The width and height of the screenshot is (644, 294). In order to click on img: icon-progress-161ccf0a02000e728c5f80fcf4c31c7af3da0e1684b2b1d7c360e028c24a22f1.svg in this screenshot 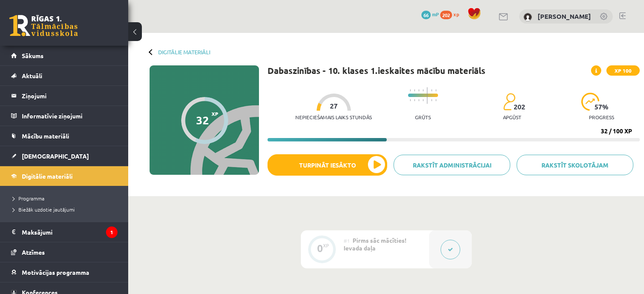, I will do `click(590, 102)`.